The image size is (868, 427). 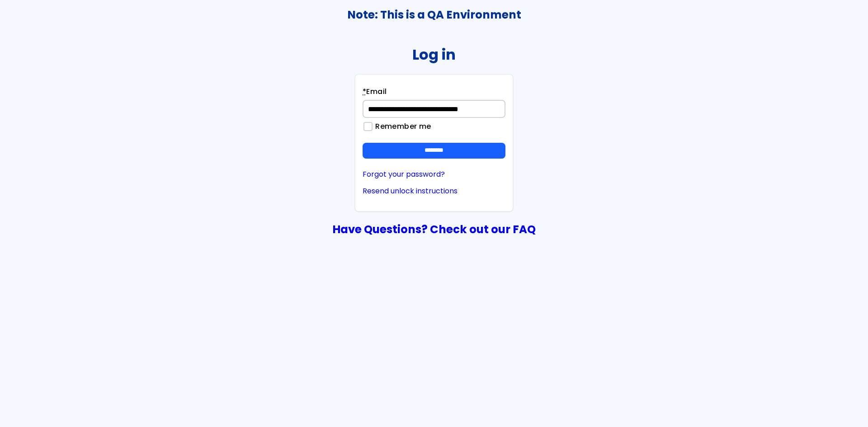 What do you see at coordinates (434, 229) in the screenshot?
I see `a: Have Questions? Check out our FAQ` at bounding box center [434, 229].